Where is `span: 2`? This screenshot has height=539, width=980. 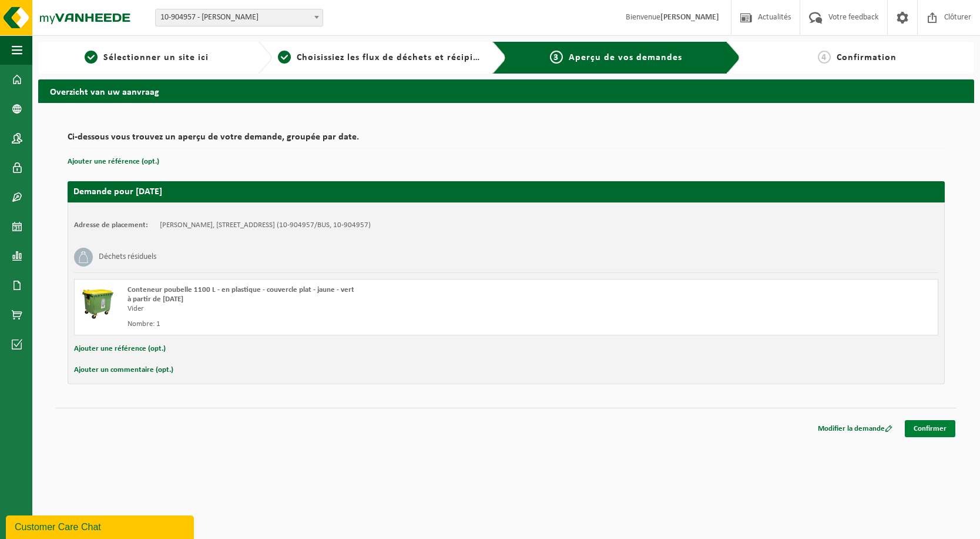 span: 2 is located at coordinates (285, 57).